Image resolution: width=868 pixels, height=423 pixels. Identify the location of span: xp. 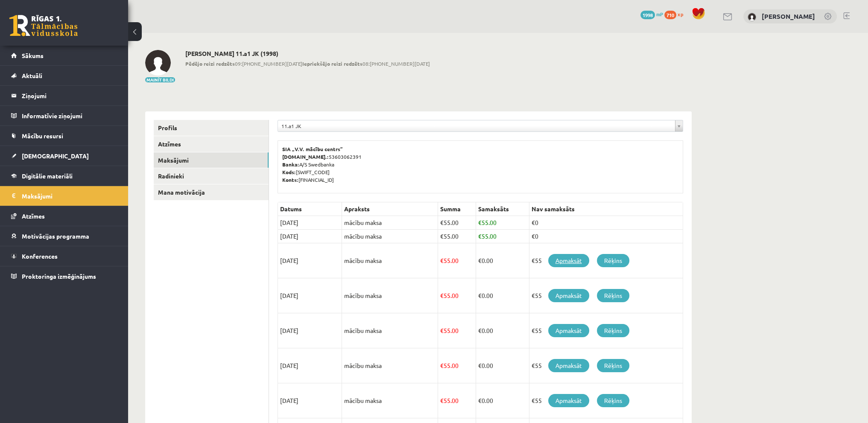
(680, 14).